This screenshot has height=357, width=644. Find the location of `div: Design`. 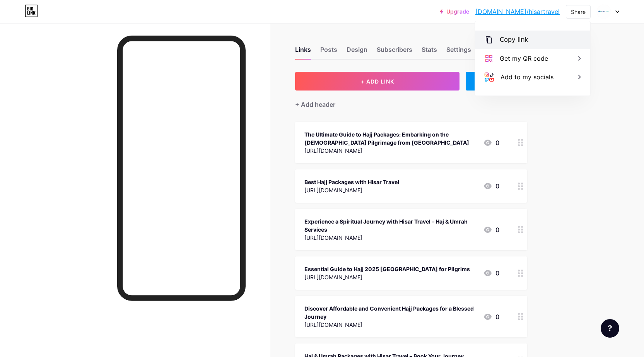

div: Design is located at coordinates (357, 52).